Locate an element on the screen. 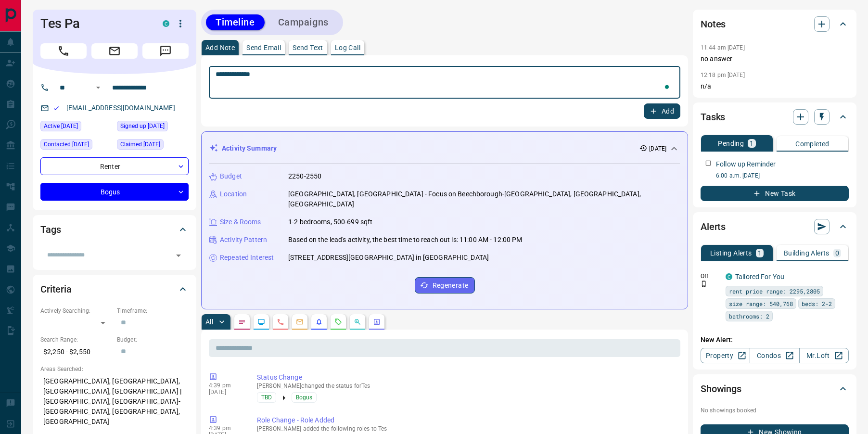  svg: Push Notification Only is located at coordinates (704, 284).